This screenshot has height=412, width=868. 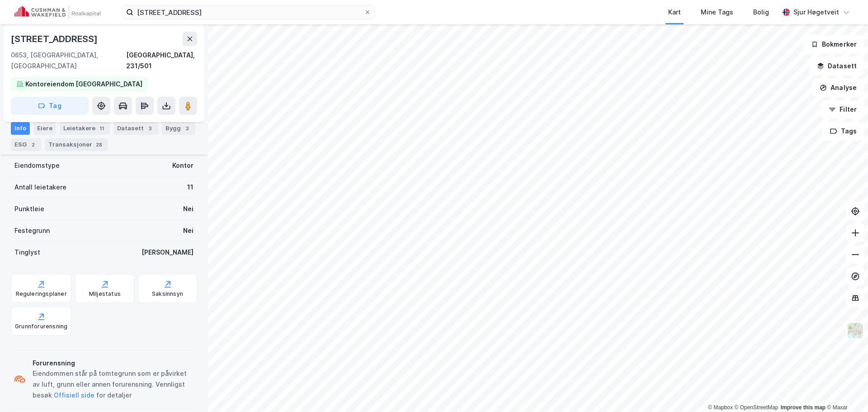 I want to click on div: Eiendommen står på tomtegrunn som er påvirket av luft, grunn eller annen forurensning. Vennligst ..., so click(x=113, y=384).